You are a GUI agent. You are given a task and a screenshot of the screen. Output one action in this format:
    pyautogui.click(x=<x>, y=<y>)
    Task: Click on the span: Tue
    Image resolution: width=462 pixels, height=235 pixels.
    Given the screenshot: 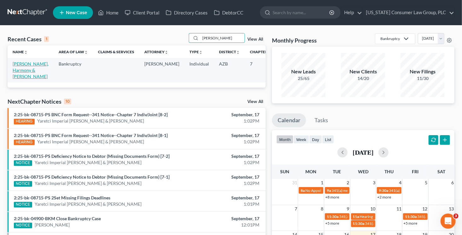 What is the action you would take?
    pyautogui.click(x=337, y=171)
    